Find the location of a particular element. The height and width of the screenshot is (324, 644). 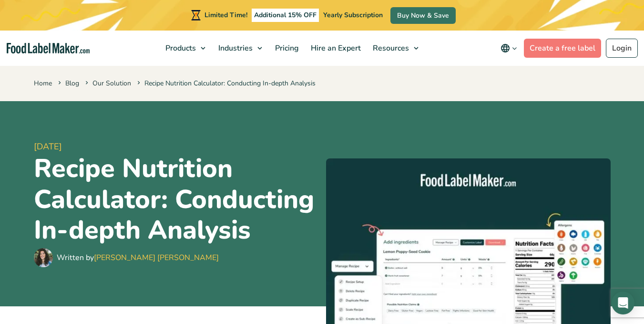

a: Pricing is located at coordinates (286, 48).